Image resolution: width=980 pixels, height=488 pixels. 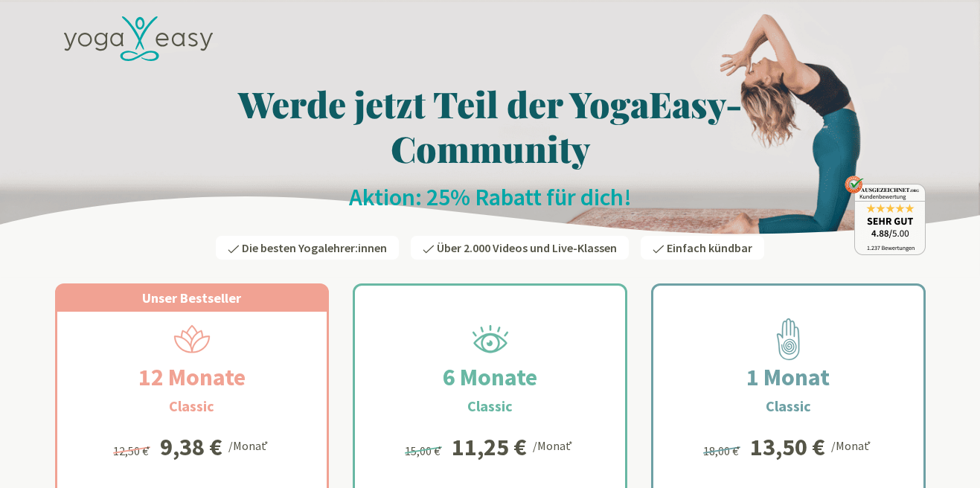 What do you see at coordinates (885, 215) in the screenshot?
I see `img: ausgezeichnet_badge.png` at bounding box center [885, 215].